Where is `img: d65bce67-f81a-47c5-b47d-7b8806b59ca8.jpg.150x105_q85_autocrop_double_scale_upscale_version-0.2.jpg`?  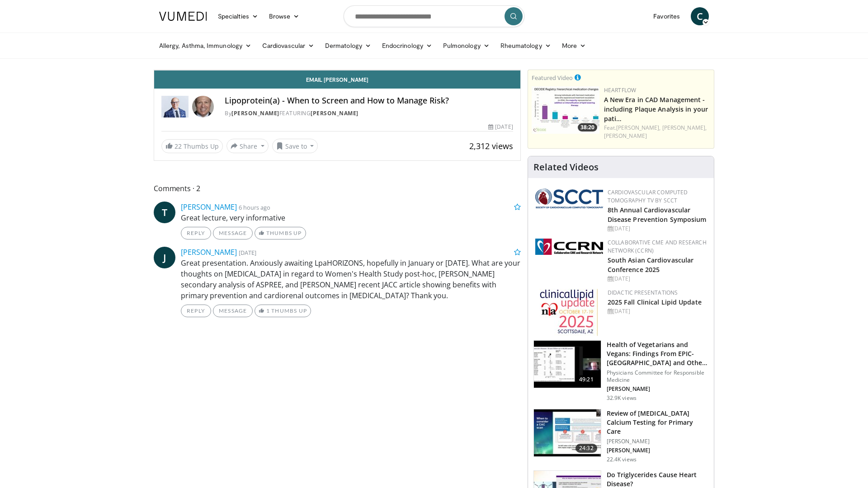 img: d65bce67-f81a-47c5-b47d-7b8806b59ca8.jpg.150x105_q85_autocrop_double_scale_upscale_version-0.2.jpg is located at coordinates (569, 312).